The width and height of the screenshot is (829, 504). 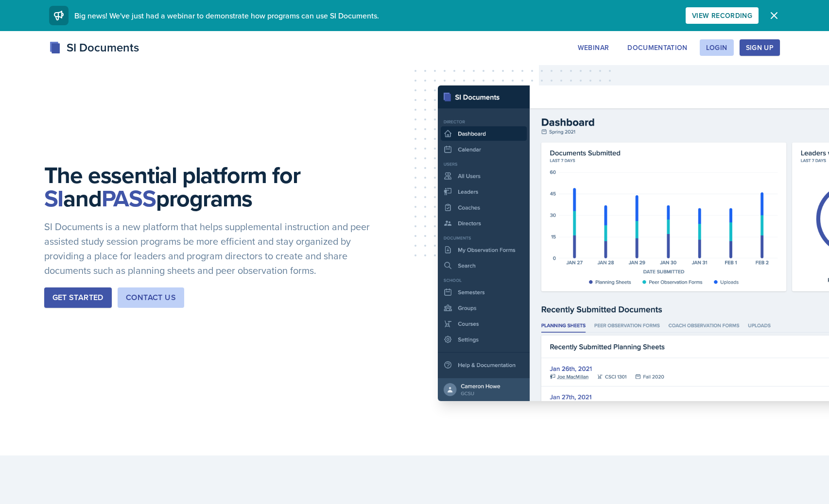 I want to click on span: Big news! We've just had a webinar to demonstrate how programs can use SI Documents., so click(x=227, y=15).